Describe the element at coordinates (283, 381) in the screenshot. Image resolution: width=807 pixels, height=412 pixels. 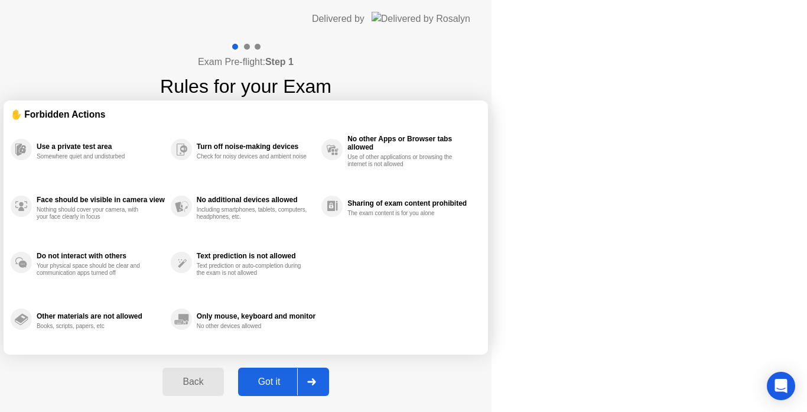
I see `button: Got it` at that location.